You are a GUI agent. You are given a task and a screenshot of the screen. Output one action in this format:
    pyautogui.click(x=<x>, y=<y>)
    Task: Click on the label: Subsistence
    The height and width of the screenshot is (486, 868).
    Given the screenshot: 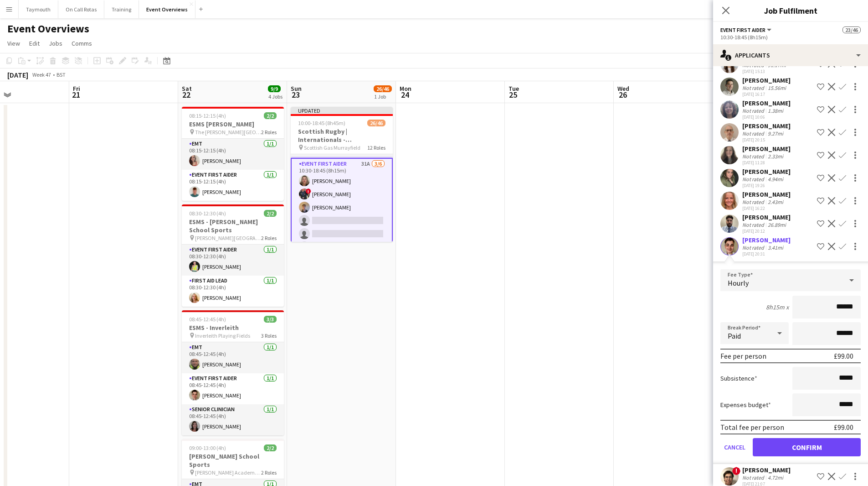 What is the action you would take?
    pyautogui.click(x=738, y=378)
    